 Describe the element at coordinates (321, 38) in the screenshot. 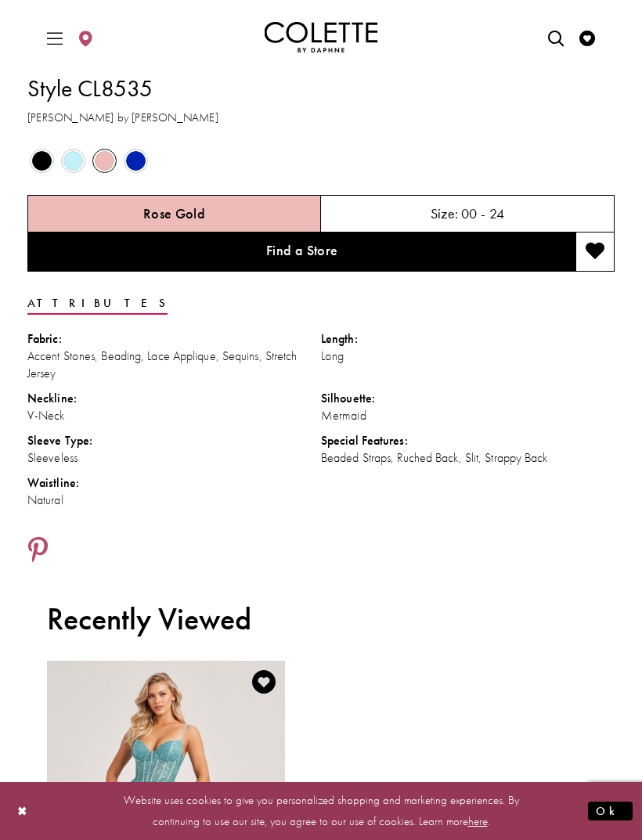

I see `img: Colette by Daphne` at that location.